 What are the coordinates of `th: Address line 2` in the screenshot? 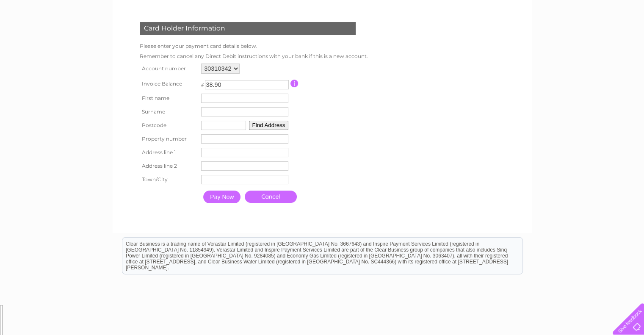 It's located at (169, 166).